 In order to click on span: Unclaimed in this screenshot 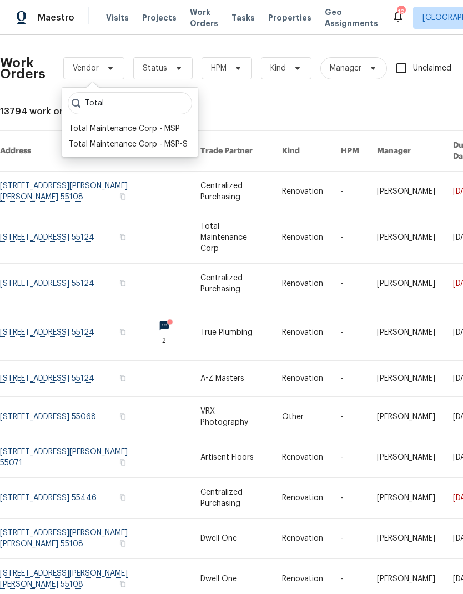, I will do `click(432, 68)`.